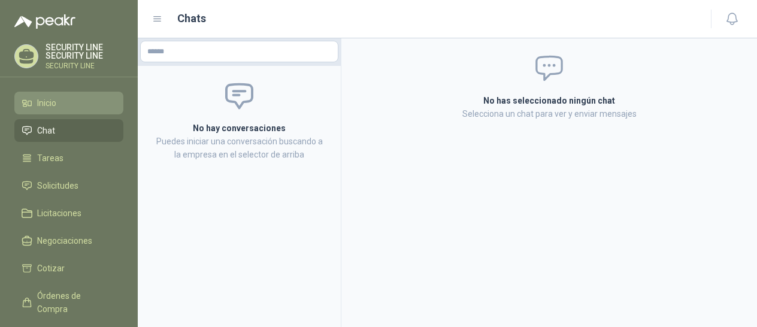 This screenshot has height=327, width=757. Describe the element at coordinates (84, 66) in the screenshot. I see `p: SECURITY LINE` at that location.